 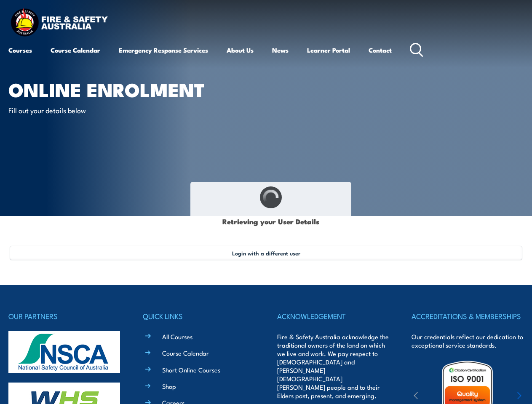 I want to click on a: Contact, so click(x=380, y=50).